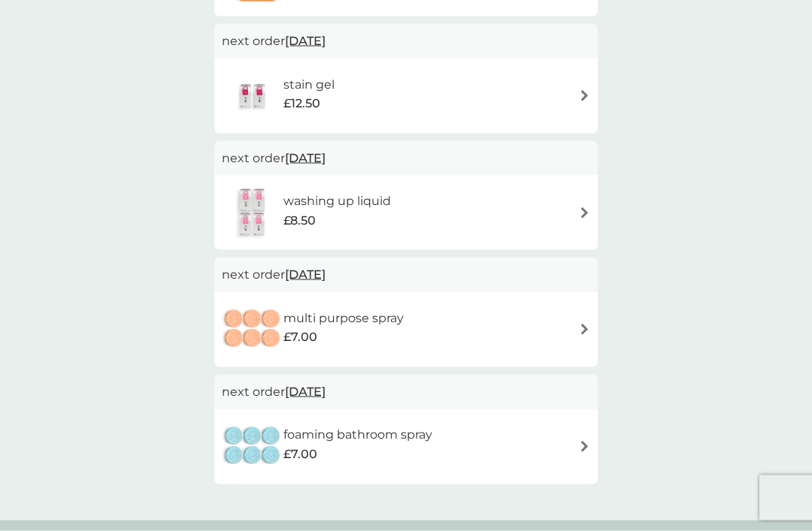 This screenshot has height=531, width=812. I want to click on h6: multi purpose spray, so click(344, 318).